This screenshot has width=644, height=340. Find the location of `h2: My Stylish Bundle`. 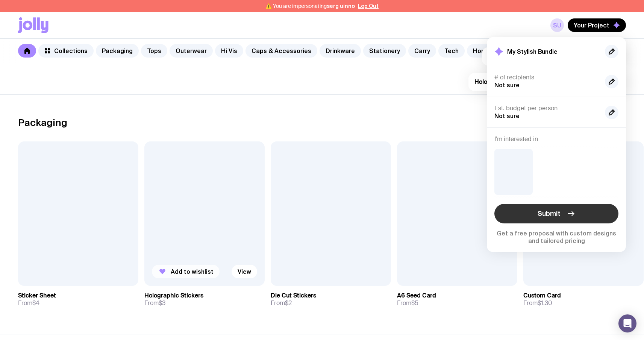

h2: My Stylish Bundle is located at coordinates (532, 51).